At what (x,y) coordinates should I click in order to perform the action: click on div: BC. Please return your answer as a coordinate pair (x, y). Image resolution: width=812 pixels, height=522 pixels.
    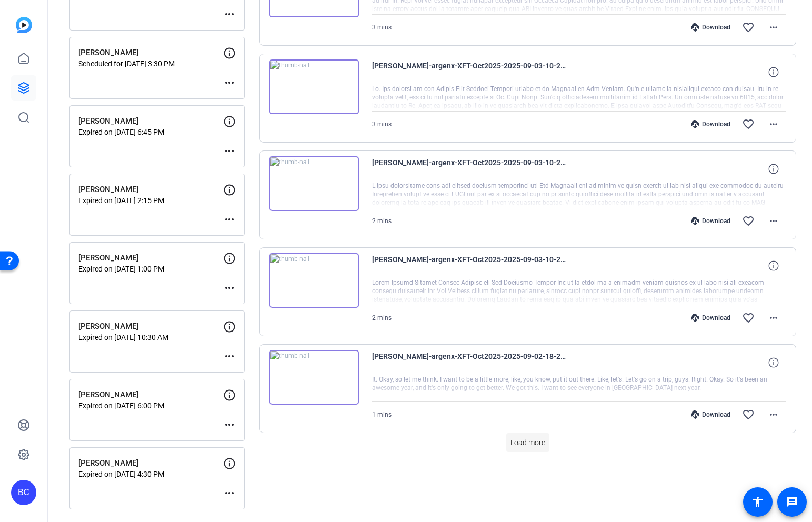
    Looking at the image, I should click on (24, 492).